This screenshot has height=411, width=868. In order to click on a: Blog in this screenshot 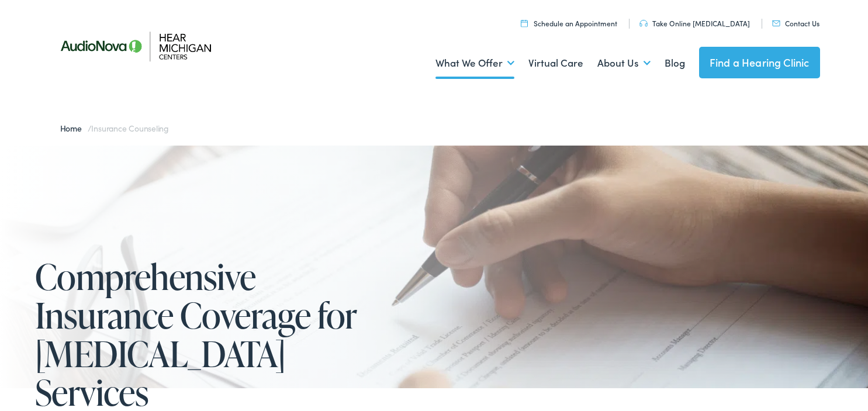, I will do `click(674, 63)`.